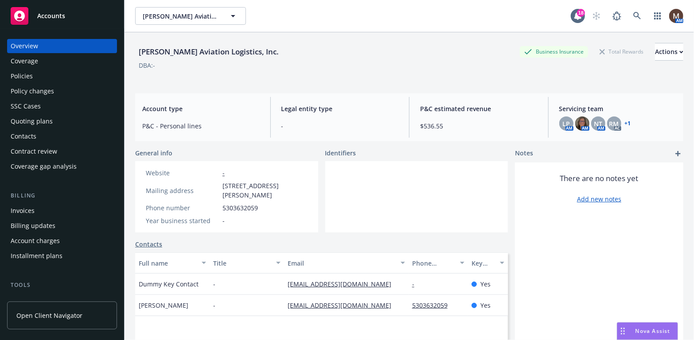  Describe the element at coordinates (49, 315) in the screenshot. I see `span: Open Client Navigator` at that location.